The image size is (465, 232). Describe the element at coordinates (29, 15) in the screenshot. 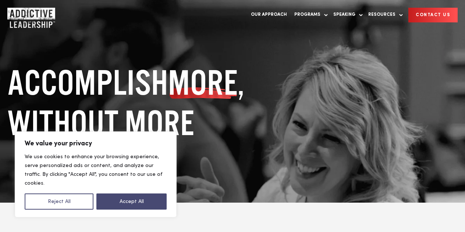

I see `a: Home` at that location.